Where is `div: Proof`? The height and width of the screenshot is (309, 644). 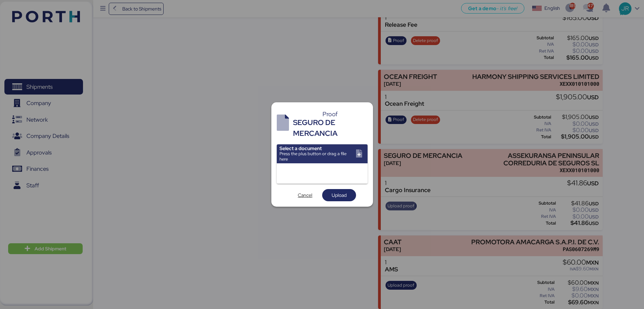
div: Proof is located at coordinates (330, 114).